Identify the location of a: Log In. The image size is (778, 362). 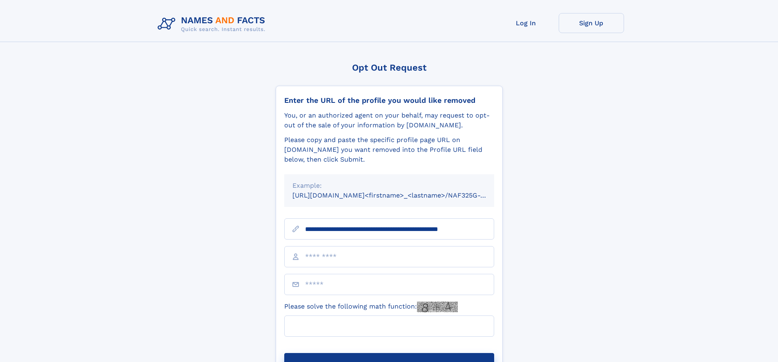
(526, 23).